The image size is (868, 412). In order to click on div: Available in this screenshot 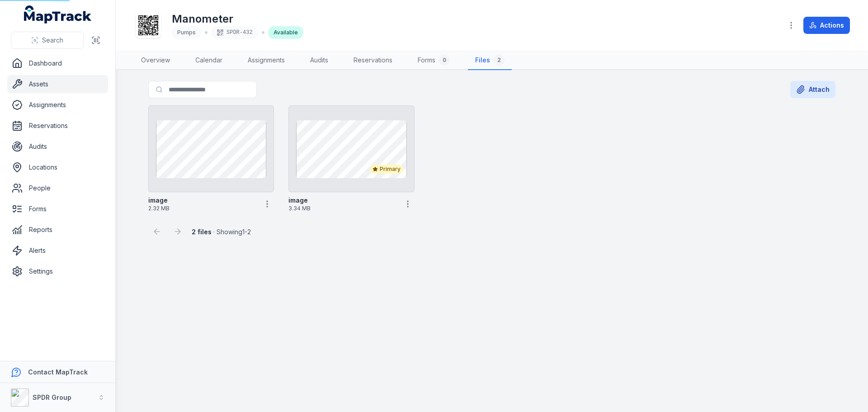, I will do `click(286, 33)`.